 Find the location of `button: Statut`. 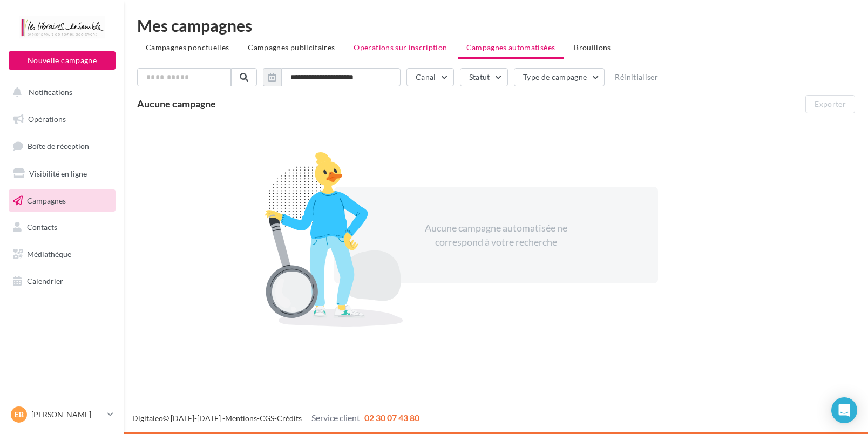

button: Statut is located at coordinates (484, 78).